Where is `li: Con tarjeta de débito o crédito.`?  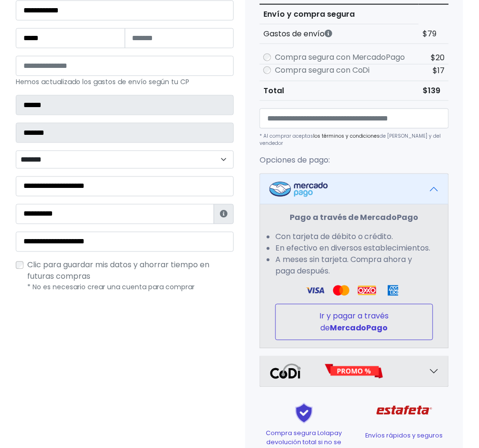 li: Con tarjeta de débito o crédito. is located at coordinates (354, 237).